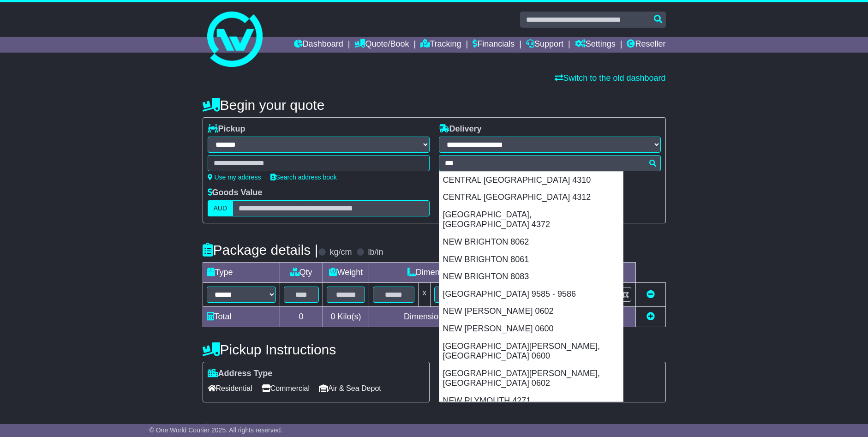  What do you see at coordinates (531, 277) in the screenshot?
I see `div: NEW BRIGHTON 8083` at bounding box center [531, 277].